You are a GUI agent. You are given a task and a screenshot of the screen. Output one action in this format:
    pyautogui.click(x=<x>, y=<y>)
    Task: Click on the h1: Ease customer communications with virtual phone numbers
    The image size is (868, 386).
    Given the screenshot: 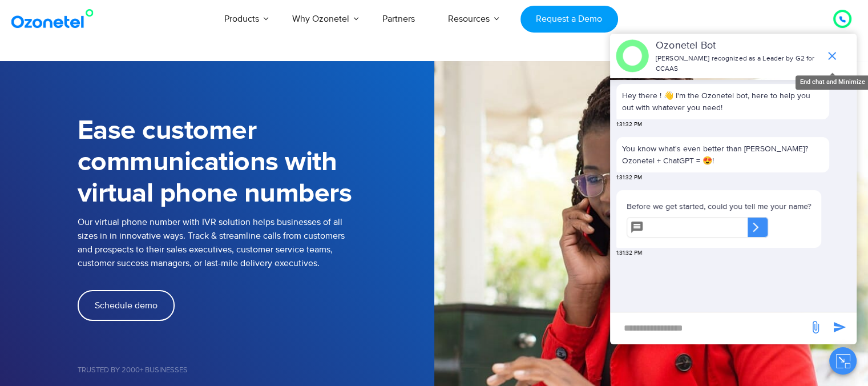 What is the action you would take?
    pyautogui.click(x=256, y=162)
    